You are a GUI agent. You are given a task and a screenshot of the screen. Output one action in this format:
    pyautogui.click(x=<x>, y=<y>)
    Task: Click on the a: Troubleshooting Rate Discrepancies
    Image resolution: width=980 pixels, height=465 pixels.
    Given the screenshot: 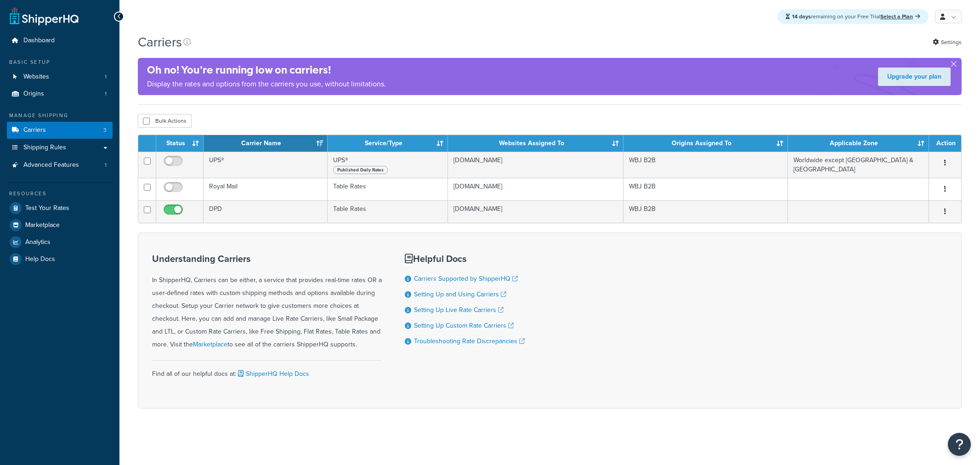 What is the action you would take?
    pyautogui.click(x=469, y=341)
    